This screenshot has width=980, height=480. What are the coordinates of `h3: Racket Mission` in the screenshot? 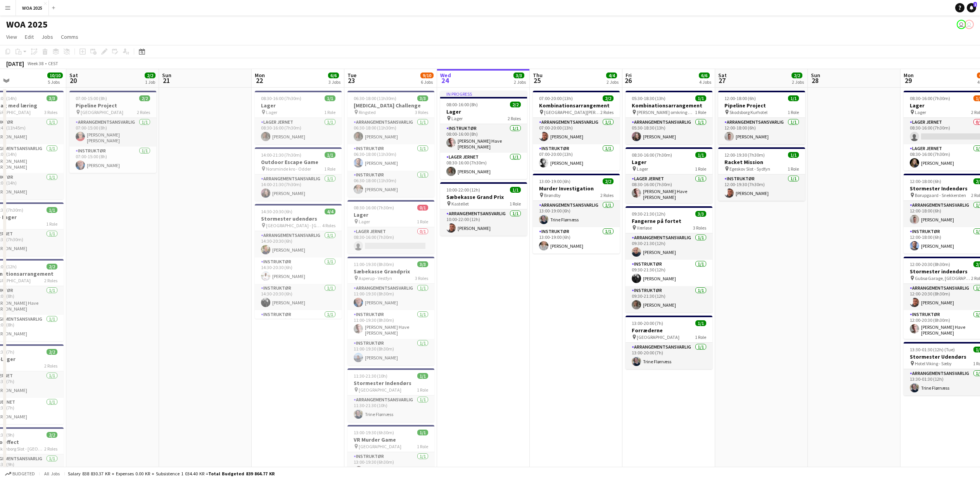 It's located at (761, 162).